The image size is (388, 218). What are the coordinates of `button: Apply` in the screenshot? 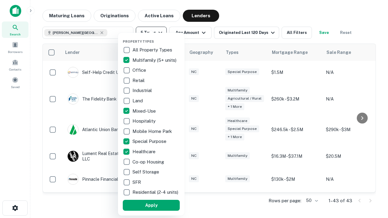 It's located at (151, 205).